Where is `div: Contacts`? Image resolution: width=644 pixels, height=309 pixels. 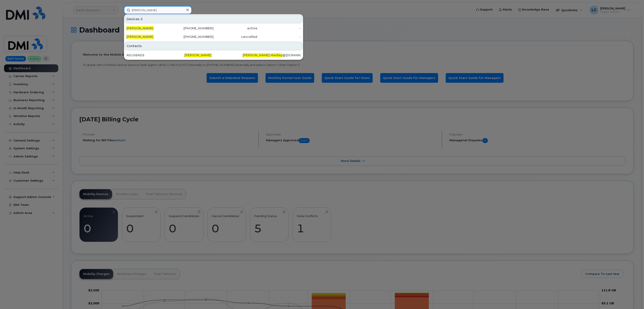 div: Contacts is located at coordinates (214, 46).